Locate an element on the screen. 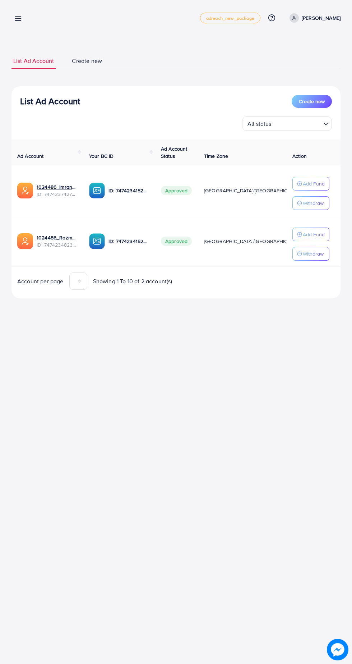 The width and height of the screenshot is (352, 664). span: Ad Account is located at coordinates (31, 156).